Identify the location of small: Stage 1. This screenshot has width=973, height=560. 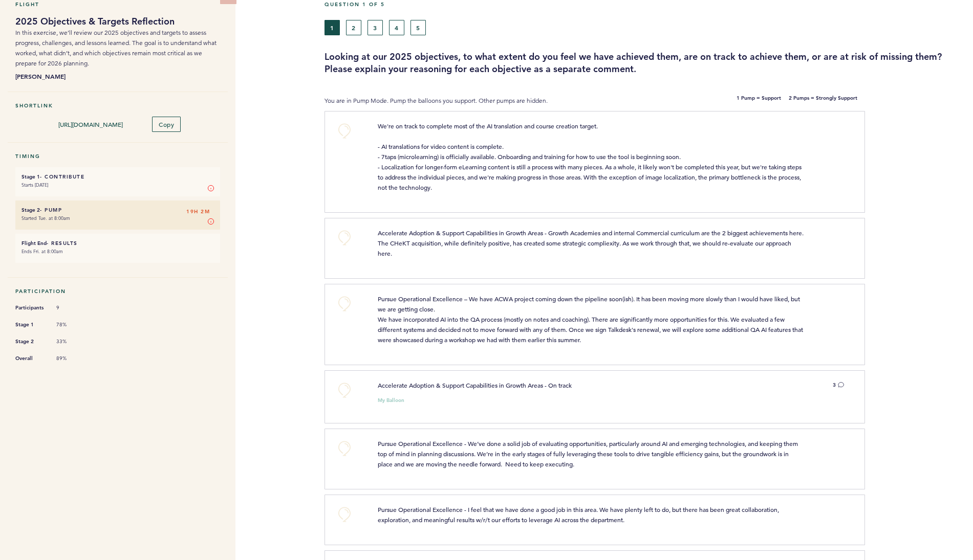
(30, 176).